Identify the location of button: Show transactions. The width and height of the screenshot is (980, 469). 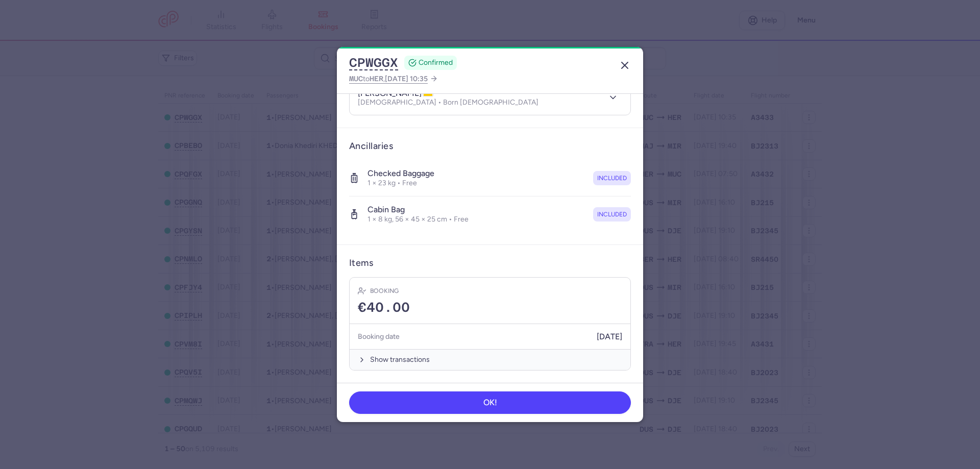
(490, 359).